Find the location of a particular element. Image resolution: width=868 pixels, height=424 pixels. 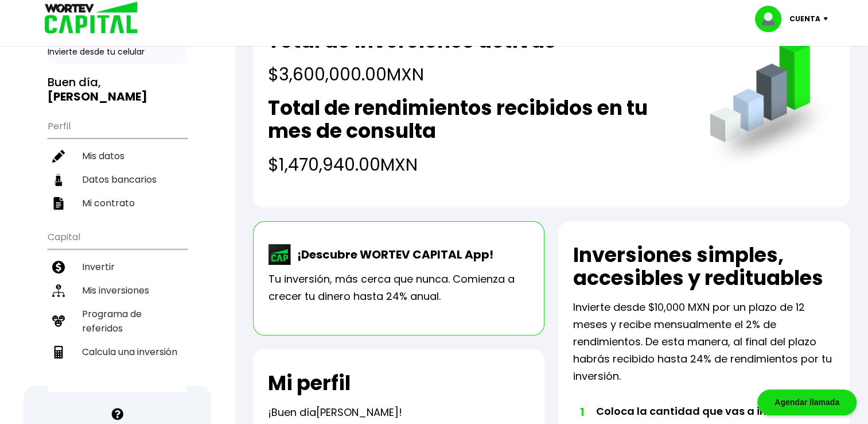

a: Invertir is located at coordinates (117, 267).